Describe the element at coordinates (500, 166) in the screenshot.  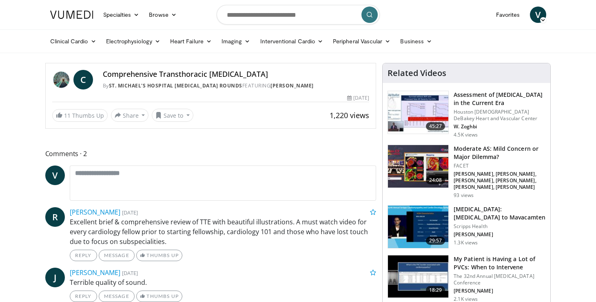
I see `p: FACET` at that location.